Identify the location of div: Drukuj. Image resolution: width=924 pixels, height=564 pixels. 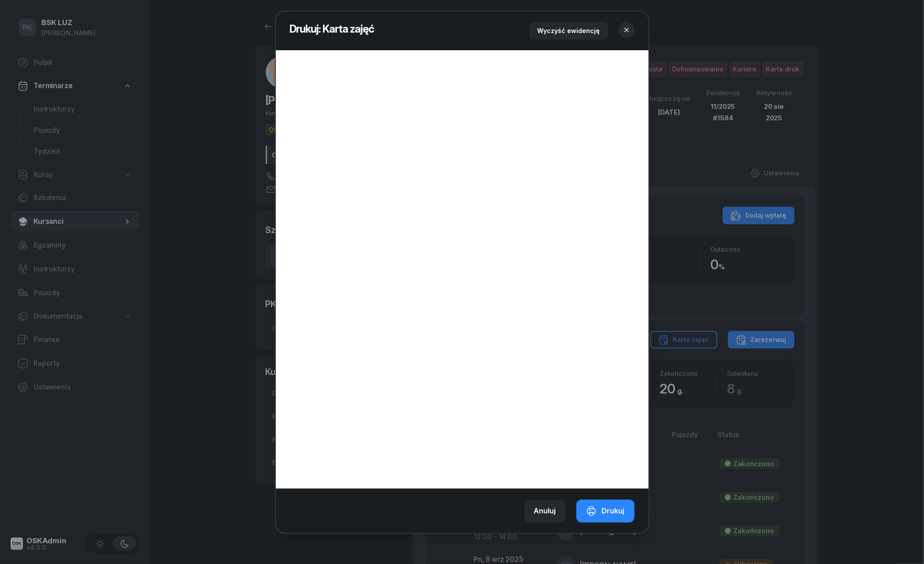
(606, 511).